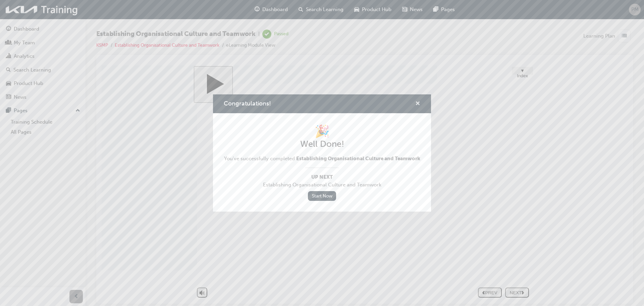 The height and width of the screenshot is (306, 644). Describe the element at coordinates (322, 144) in the screenshot. I see `h2: Well Done!` at that location.